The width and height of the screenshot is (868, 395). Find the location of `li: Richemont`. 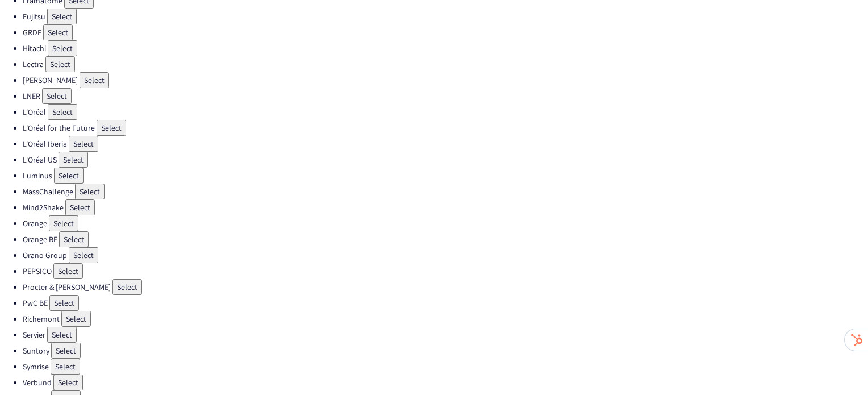

li: Richemont is located at coordinates (446, 319).